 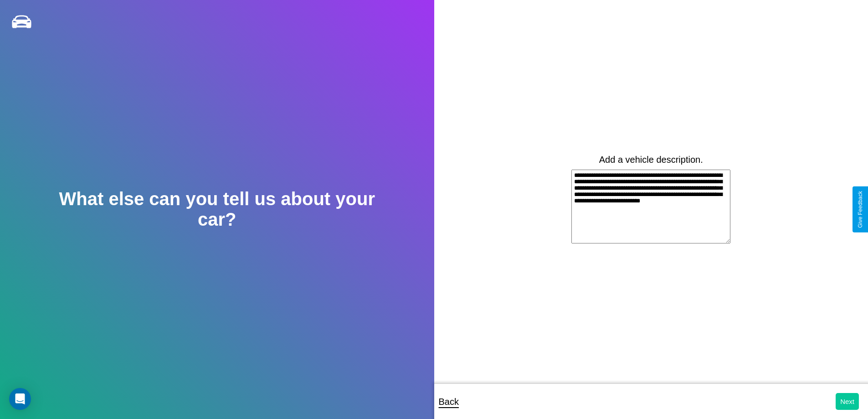 What do you see at coordinates (217, 209) in the screenshot?
I see `h2: What else can you tell us about your car?` at bounding box center [217, 209].